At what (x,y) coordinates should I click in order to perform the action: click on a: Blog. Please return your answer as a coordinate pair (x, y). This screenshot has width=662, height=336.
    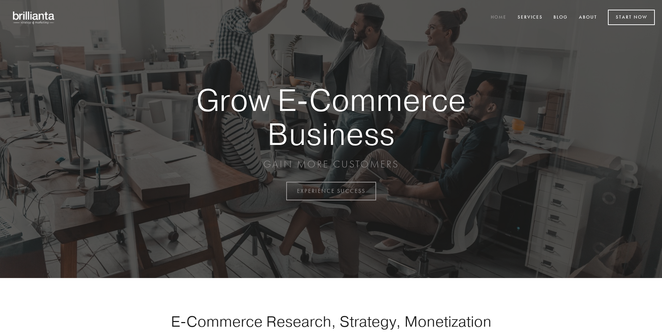
    Looking at the image, I should click on (560, 18).